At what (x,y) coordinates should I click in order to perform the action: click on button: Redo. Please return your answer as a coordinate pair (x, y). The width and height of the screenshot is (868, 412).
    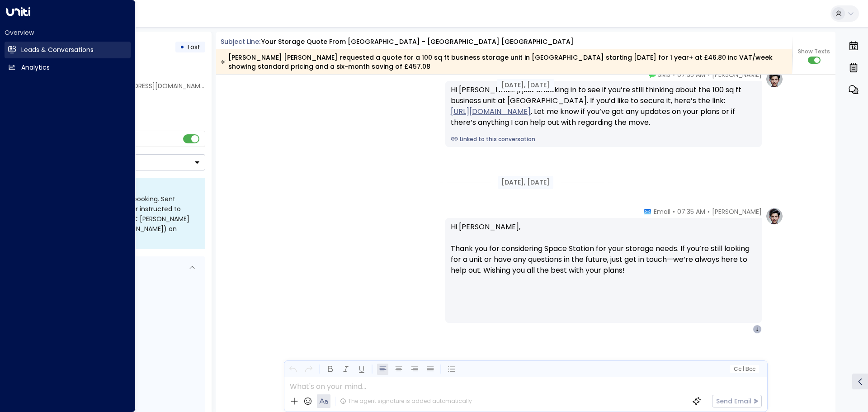
    Looking at the image, I should click on (309, 369).